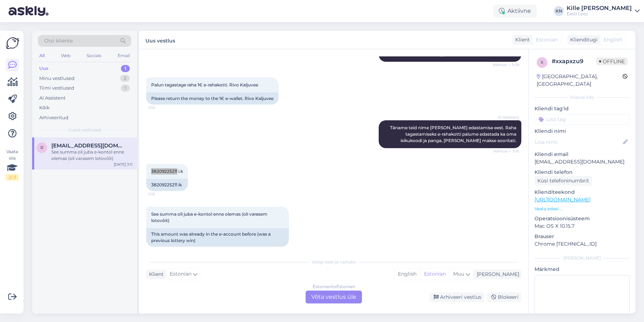 Image resolution: width=644 pixels, height=322 pixels. I want to click on div: KN, so click(559, 11).